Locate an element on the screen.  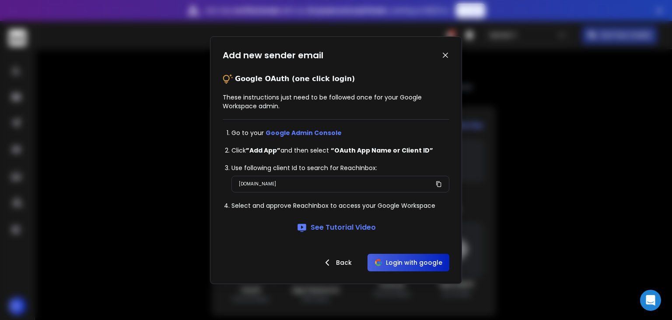
button: Login with google is located at coordinates (408, 262).